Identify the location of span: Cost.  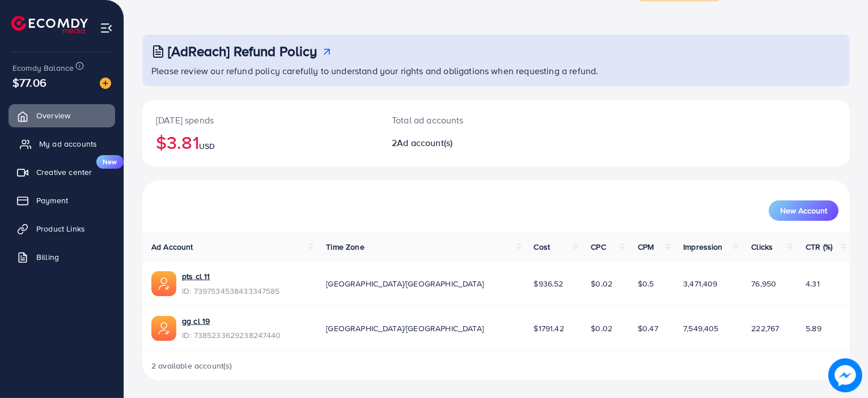
(542, 247).